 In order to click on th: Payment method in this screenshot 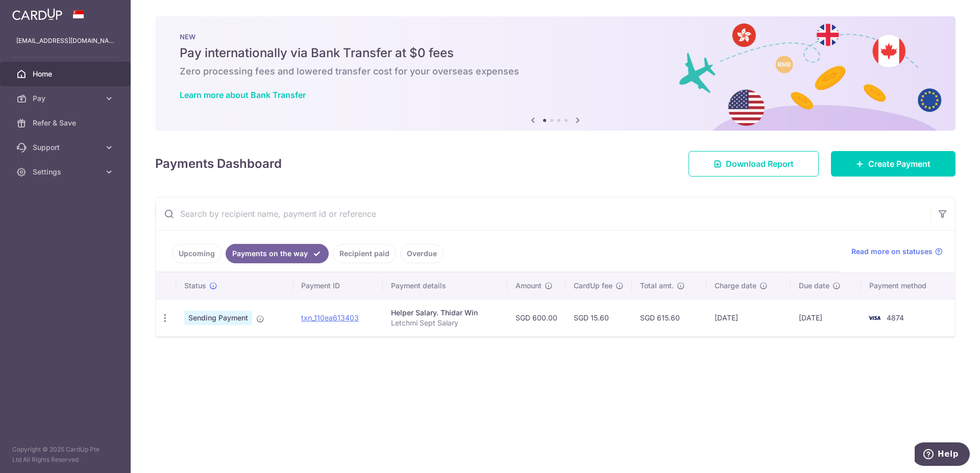, I will do `click(908, 286)`.